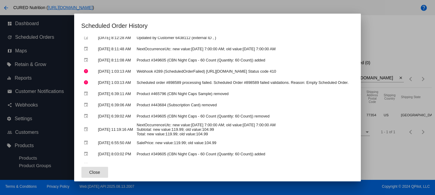 The image size is (435, 195). I want to click on td: Scheduled order #898589 processing failed. Scheduled Order #898589 failed validations. Reason: Em..., so click(244, 82).